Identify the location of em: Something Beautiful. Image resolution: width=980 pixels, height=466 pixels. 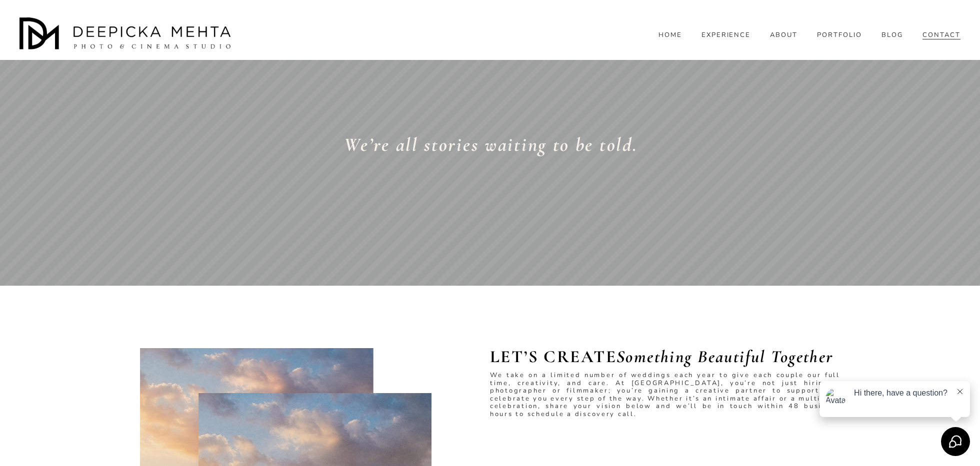
(691, 357).